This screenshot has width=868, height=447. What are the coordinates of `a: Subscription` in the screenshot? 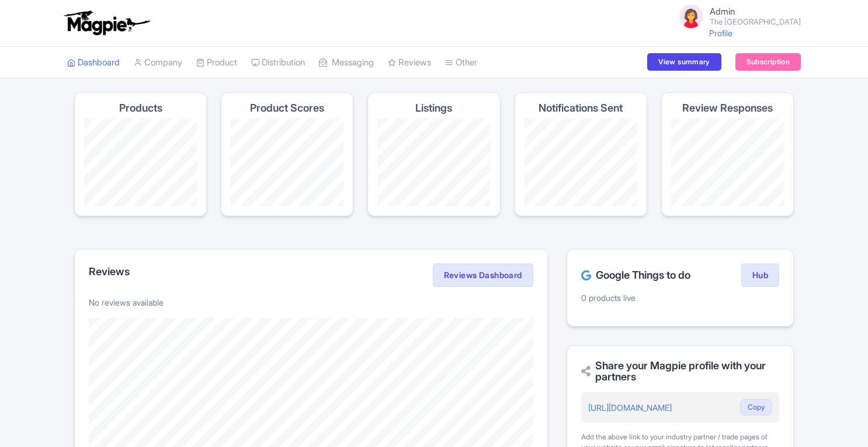 It's located at (768, 62).